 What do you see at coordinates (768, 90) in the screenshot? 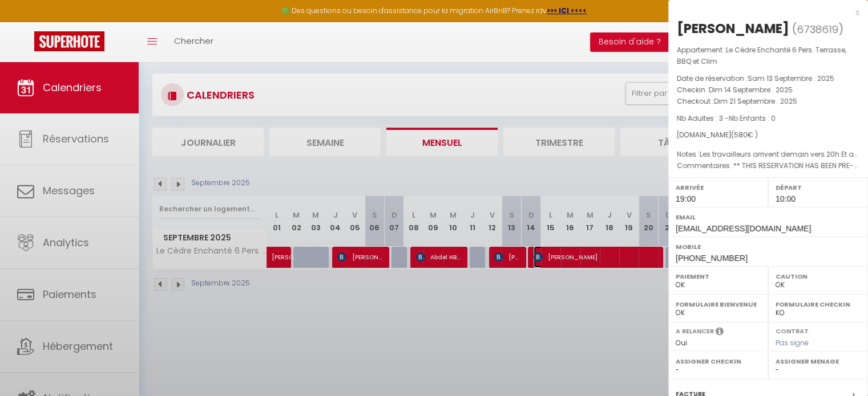
I see `p: Checkin :` at bounding box center [768, 90].